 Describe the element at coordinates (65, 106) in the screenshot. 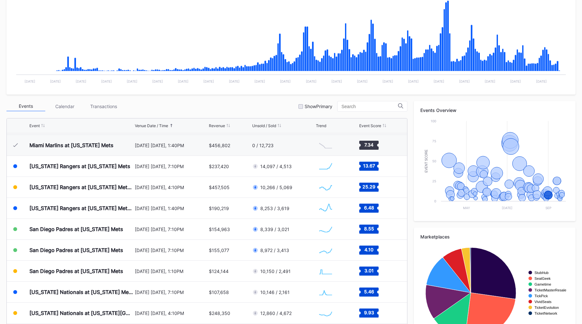

I see `div: Calendar` at that location.